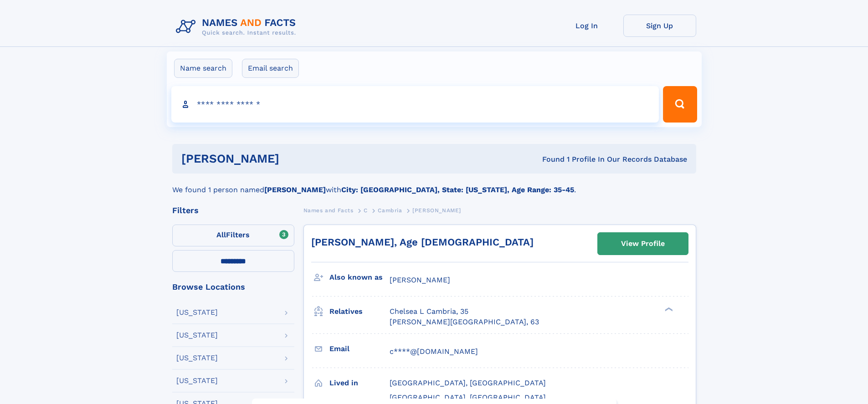 This screenshot has height=404, width=868. What do you see at coordinates (429, 312) in the screenshot?
I see `a: Chelsea L Cambria, 35` at bounding box center [429, 312].